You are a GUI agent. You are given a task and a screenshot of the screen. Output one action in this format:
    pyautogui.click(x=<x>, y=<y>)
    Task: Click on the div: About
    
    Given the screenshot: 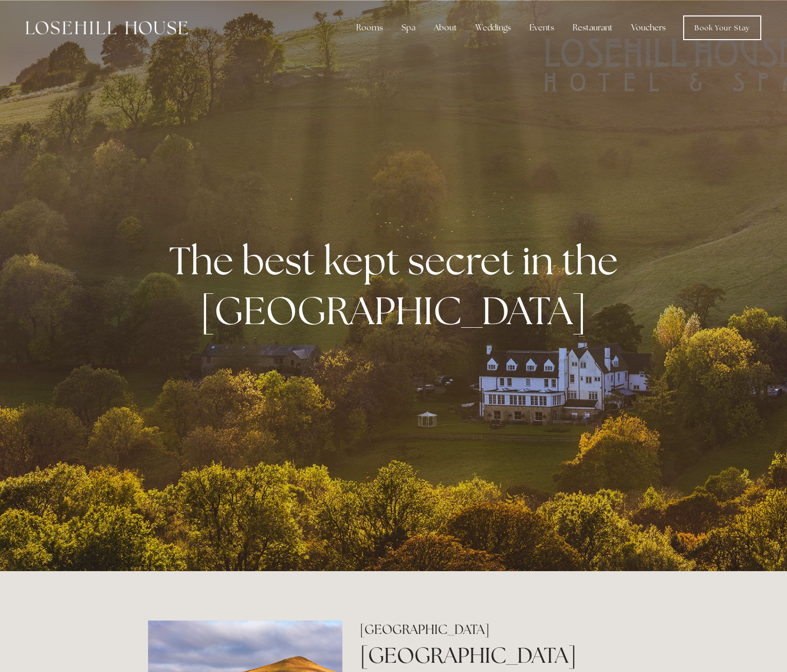 What is the action you would take?
    pyautogui.click(x=445, y=28)
    